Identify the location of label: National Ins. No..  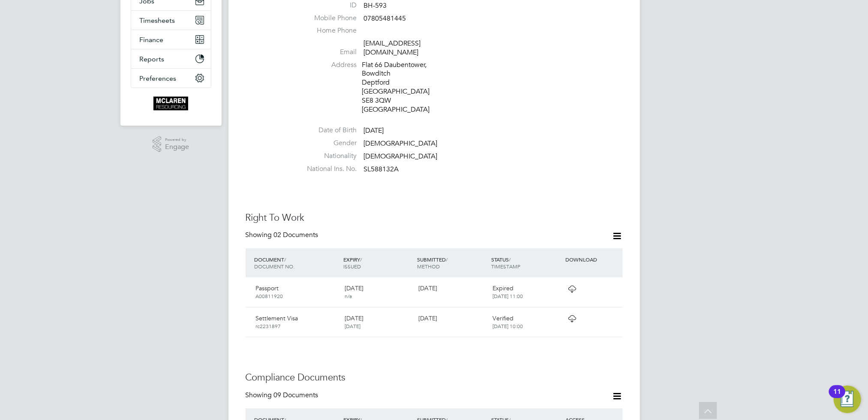
(327, 169).